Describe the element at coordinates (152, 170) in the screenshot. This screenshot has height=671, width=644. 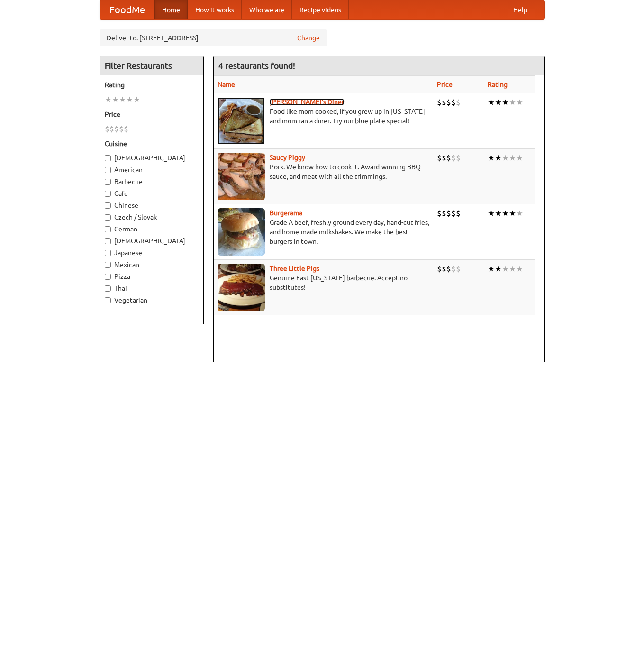
I see `label: American` at that location.